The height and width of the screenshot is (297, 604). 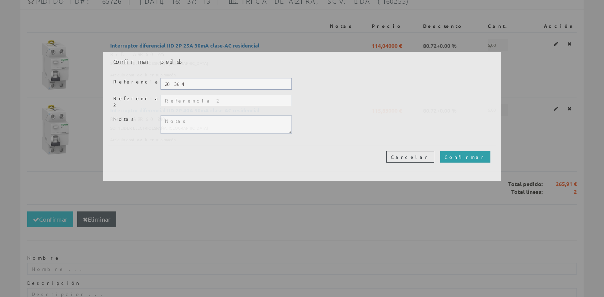 I want to click on button: Cancelar, so click(x=410, y=157).